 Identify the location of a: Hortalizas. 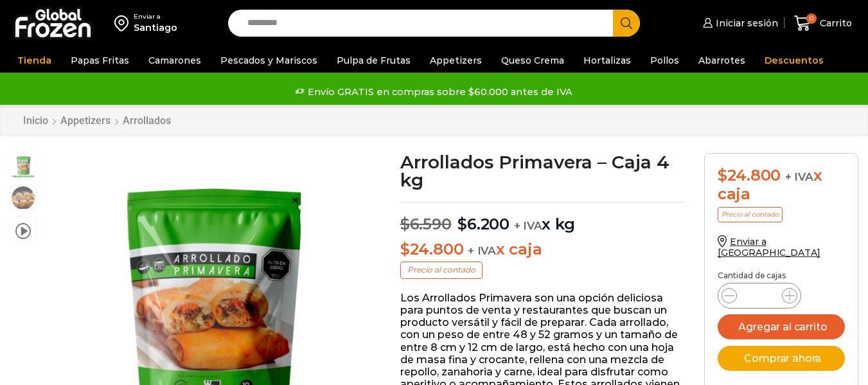
(607, 60).